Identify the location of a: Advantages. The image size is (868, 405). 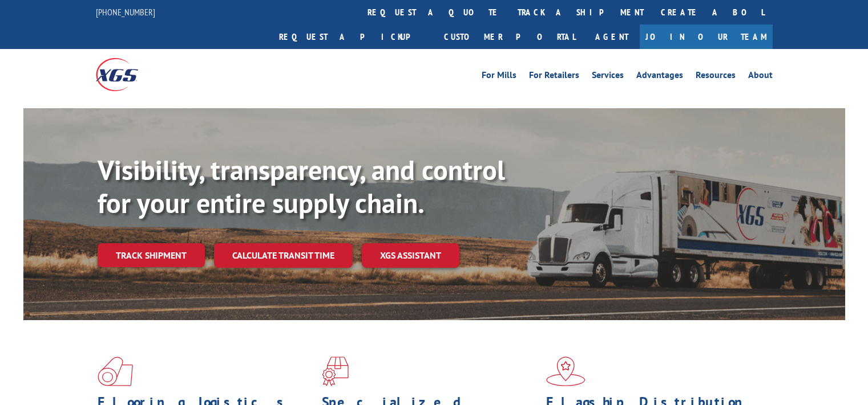
(660, 77).